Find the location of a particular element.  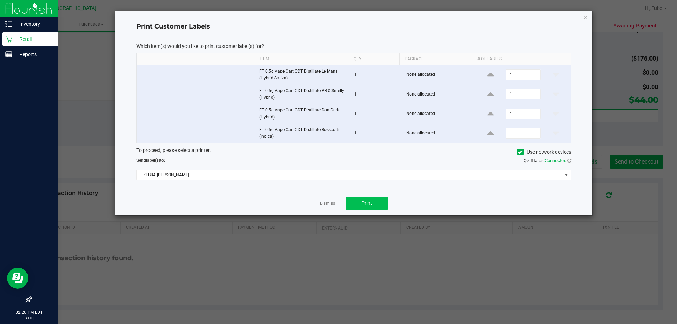

h4: Print Customer Labels is located at coordinates (354, 27).